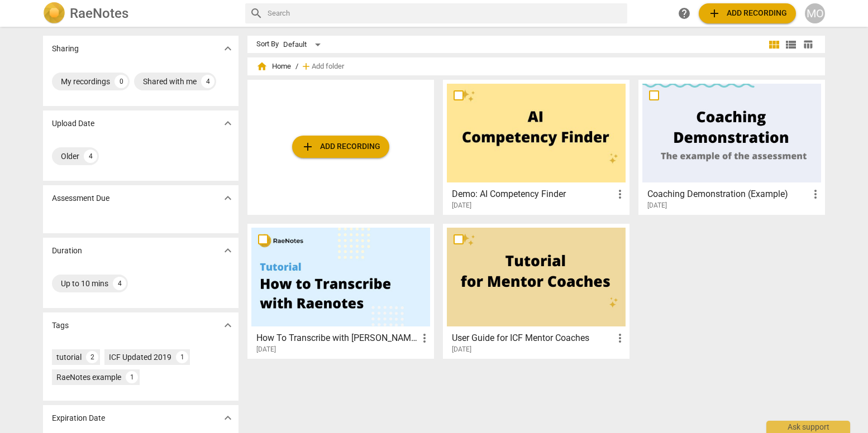 This screenshot has height=433, width=868. What do you see at coordinates (140, 14) in the screenshot?
I see `a: LogoRaeNotes` at bounding box center [140, 14].